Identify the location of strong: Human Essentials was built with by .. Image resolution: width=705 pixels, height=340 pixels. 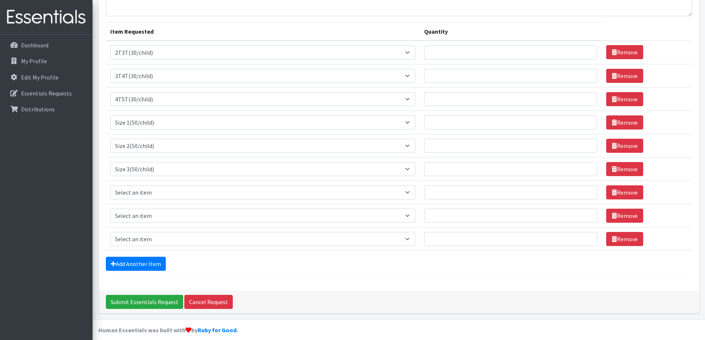
(168, 330).